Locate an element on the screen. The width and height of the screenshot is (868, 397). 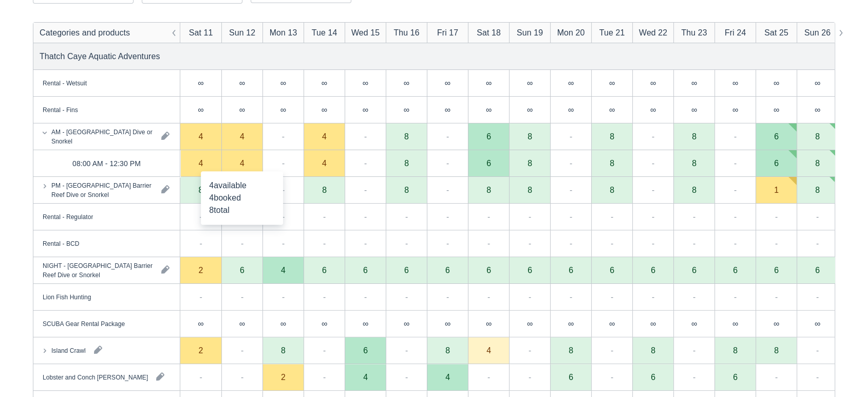
div: Categories and products is located at coordinates (85, 33).